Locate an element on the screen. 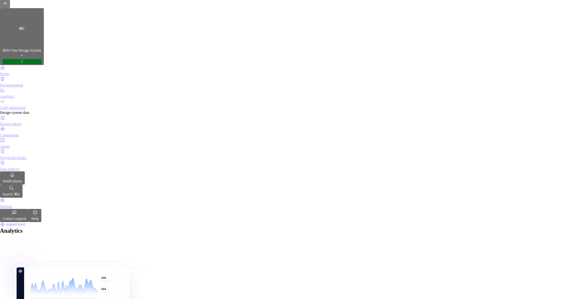 The width and height of the screenshot is (584, 299). div: BDO One Design System is located at coordinates (22, 50).